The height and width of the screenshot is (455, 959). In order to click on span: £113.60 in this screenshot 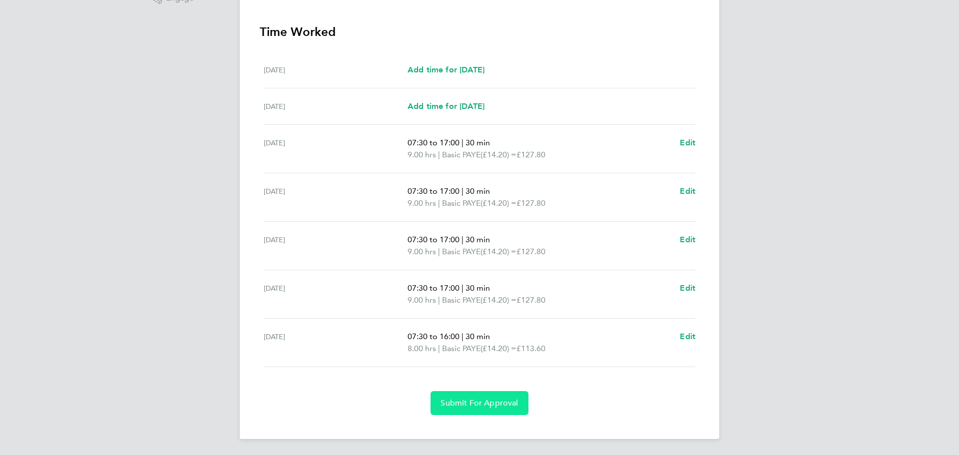, I will do `click(531, 348)`.